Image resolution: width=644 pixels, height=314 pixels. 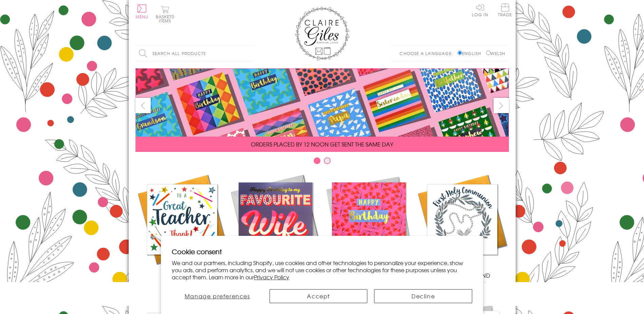 What do you see at coordinates (322, 34) in the screenshot?
I see `img: Claire Giles Greetings Cards` at bounding box center [322, 34].